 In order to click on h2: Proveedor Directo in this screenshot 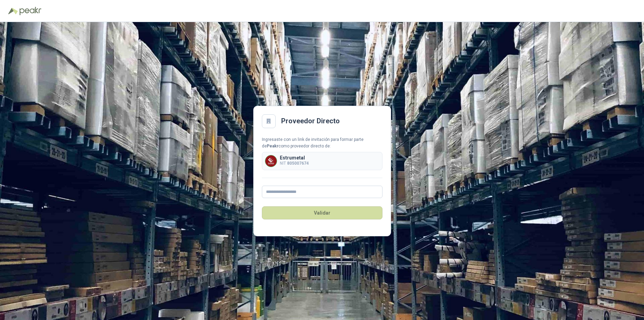, I will do `click(310, 121)`.